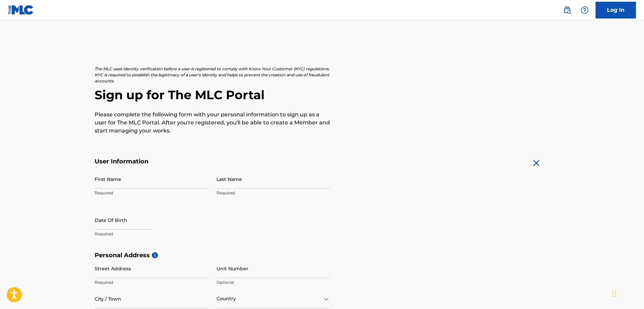  What do you see at coordinates (567, 10) in the screenshot?
I see `a: Public Search` at bounding box center [567, 10].